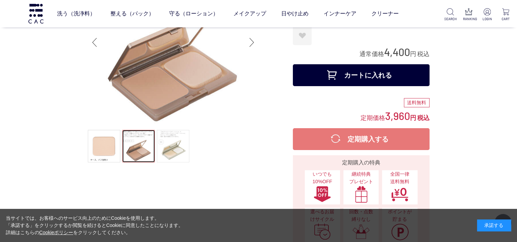 This screenshot has width=517, height=242. I want to click on span: 3,960, so click(398, 116).